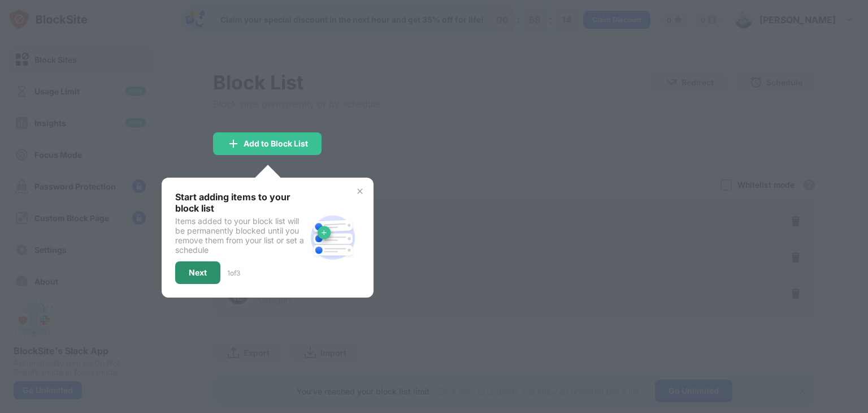 The height and width of the screenshot is (413, 868). What do you see at coordinates (360, 191) in the screenshot?
I see `img: x-button.svg` at bounding box center [360, 191].